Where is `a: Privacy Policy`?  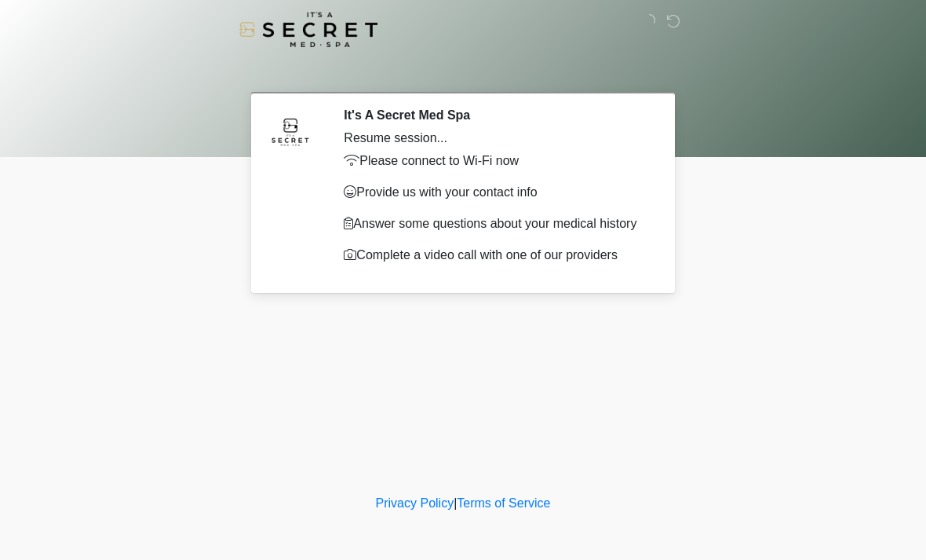 a: Privacy Policy is located at coordinates (415, 502).